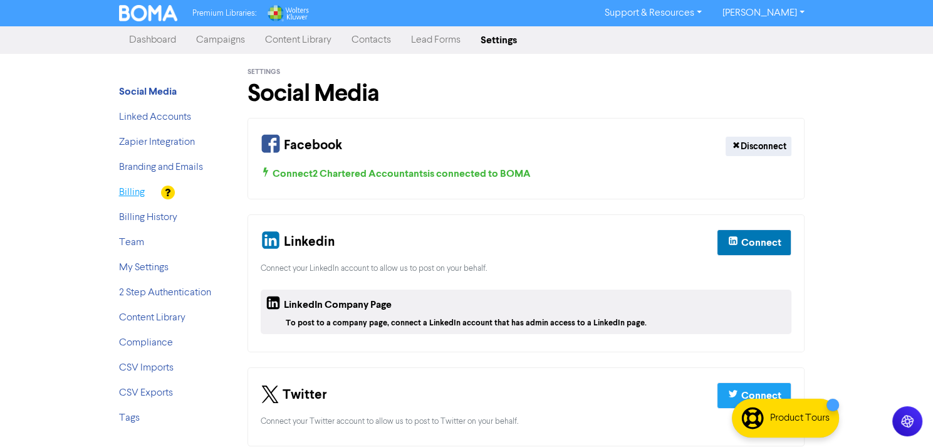  I want to click on strong: Social Media, so click(148, 91).